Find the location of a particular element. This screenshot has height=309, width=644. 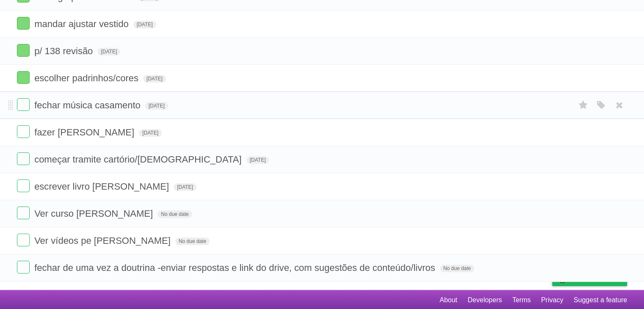

a: Developers is located at coordinates (484, 300).